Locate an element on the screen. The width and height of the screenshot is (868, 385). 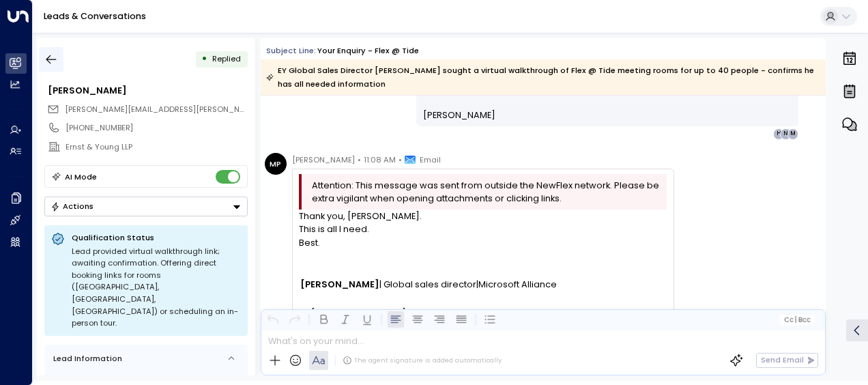
button: Actions is located at coordinates (146, 206).